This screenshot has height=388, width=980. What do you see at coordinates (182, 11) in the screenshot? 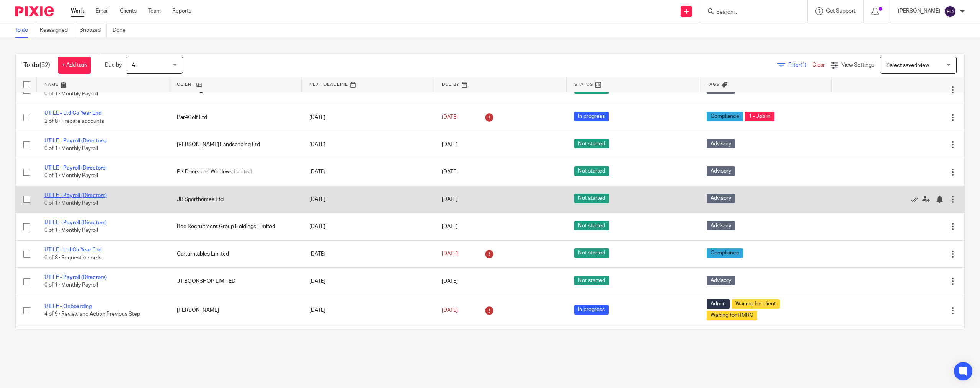
I see `a: Reports` at bounding box center [182, 11].